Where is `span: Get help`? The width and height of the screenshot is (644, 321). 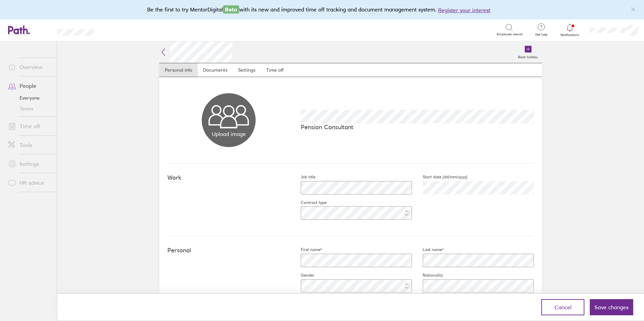 span: Get help is located at coordinates (541, 35).